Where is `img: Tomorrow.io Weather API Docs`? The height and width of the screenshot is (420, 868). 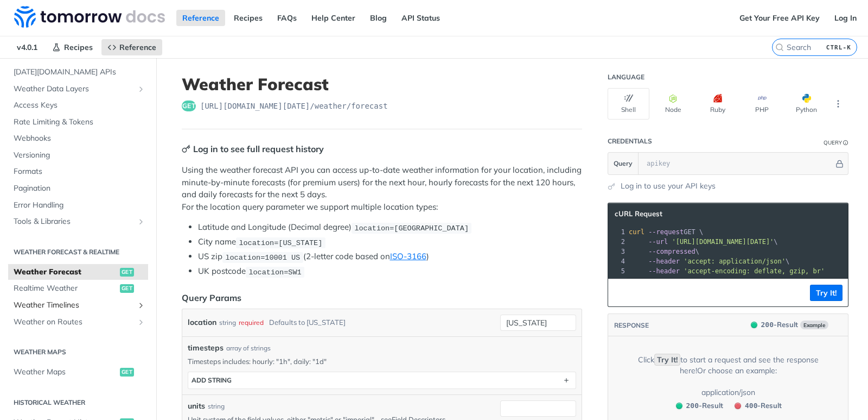 img: Tomorrow.io Weather API Docs is located at coordinates (89, 17).